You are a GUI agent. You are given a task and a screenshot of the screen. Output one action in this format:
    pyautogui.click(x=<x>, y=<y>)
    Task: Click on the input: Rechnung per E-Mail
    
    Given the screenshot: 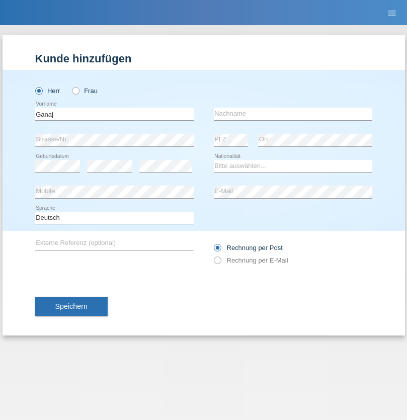 What is the action you would take?
    pyautogui.click(x=217, y=262)
    